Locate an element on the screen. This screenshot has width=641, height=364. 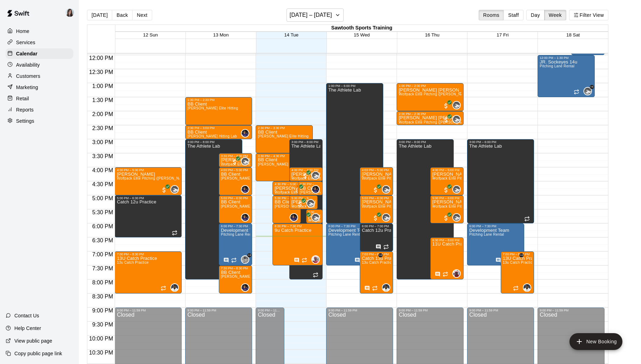
div: Availability is located at coordinates (40, 65).